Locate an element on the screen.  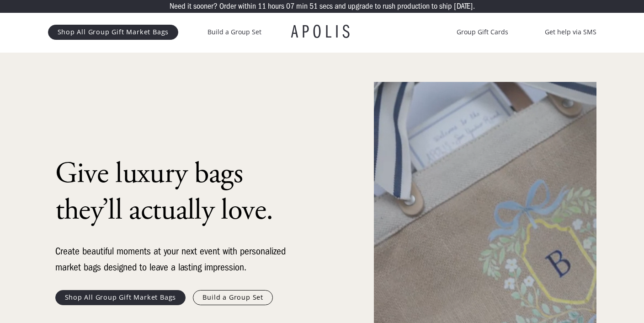
a: Get help via SMS is located at coordinates (570, 32).